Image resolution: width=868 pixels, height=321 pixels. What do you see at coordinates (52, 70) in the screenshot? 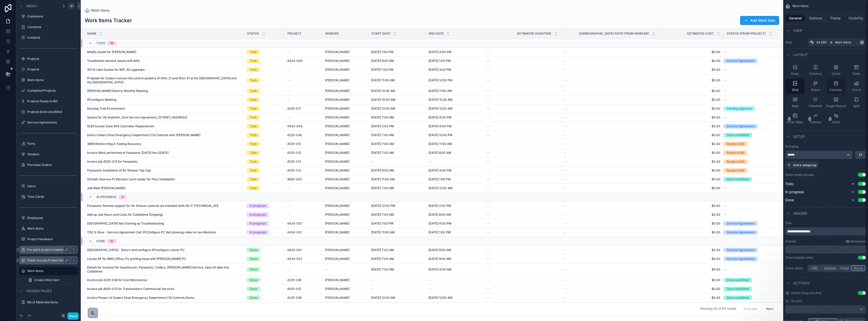
I see `label: Projects` at bounding box center [52, 70].